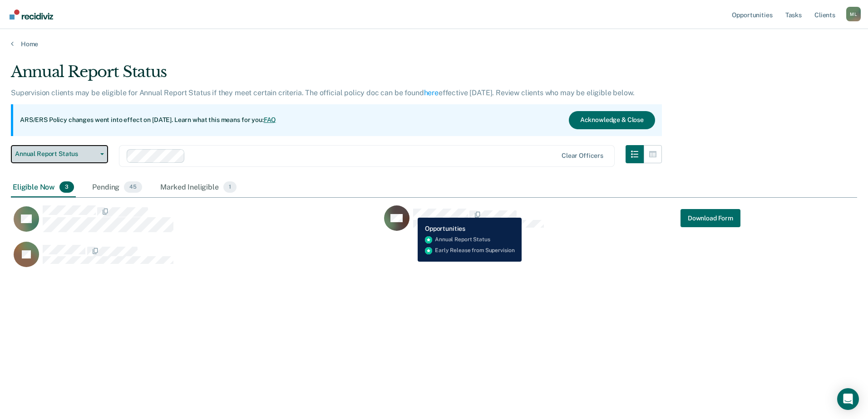 Image resolution: width=868 pixels, height=419 pixels. Describe the element at coordinates (567, 223) in the screenshot. I see `div: CaseloadOpportunityCell-10123182` at that location.